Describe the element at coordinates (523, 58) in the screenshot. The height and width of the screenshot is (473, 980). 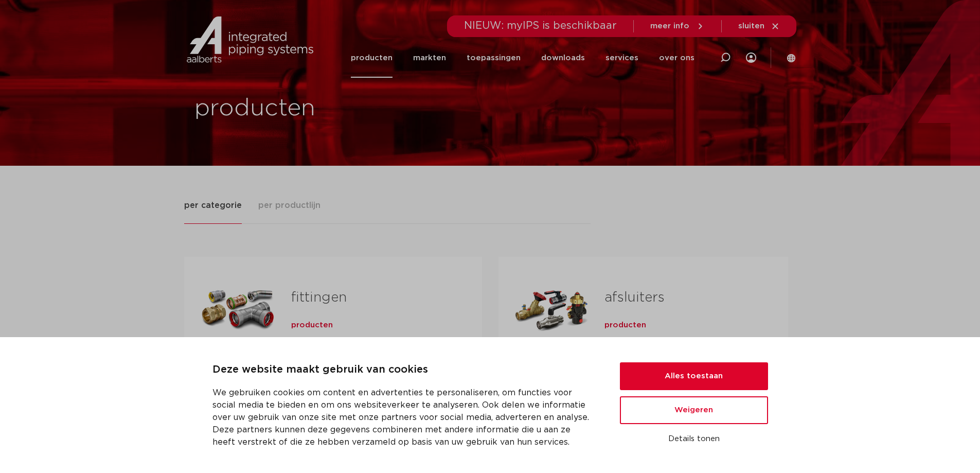
I see `nav: Menu` at that location.